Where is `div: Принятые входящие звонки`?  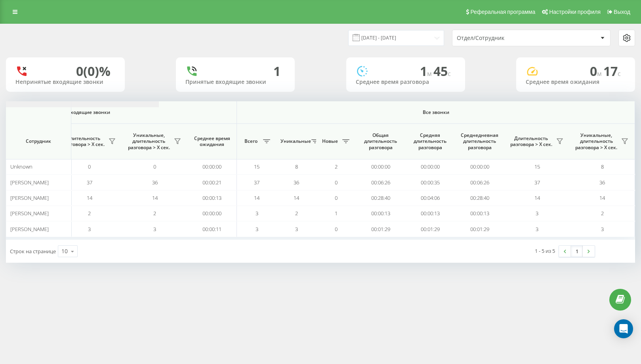 div: Принятые входящие звонки is located at coordinates (235, 82).